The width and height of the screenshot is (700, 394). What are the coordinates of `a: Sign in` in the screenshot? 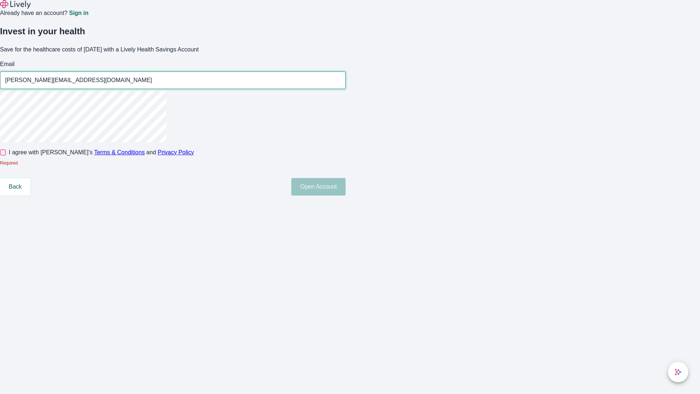 It's located at (78, 13).